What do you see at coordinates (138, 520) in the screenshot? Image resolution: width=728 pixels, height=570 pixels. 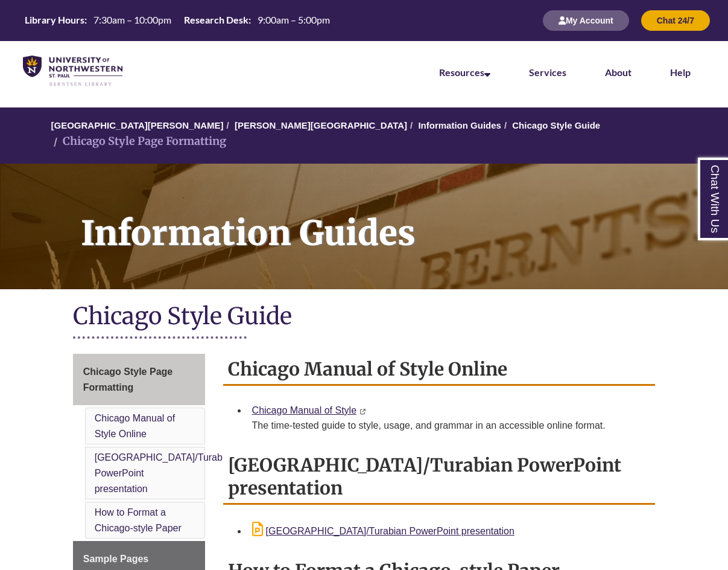 I see `a: How to Format a Chicago-style Paper` at bounding box center [138, 520].